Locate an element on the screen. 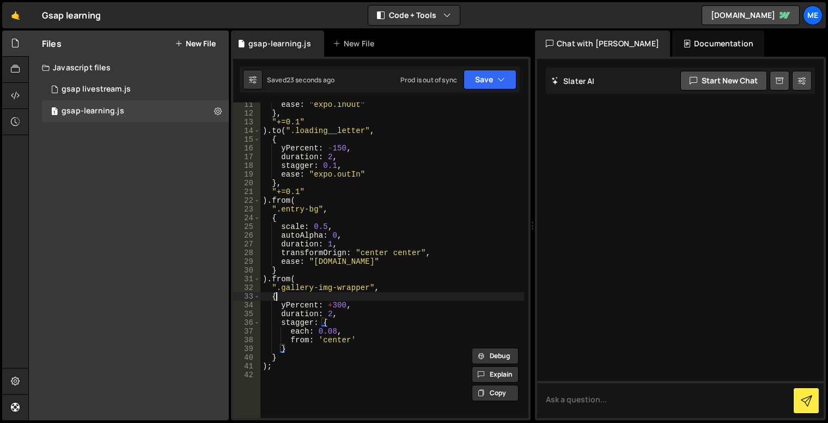 This screenshot has height=423, width=828. div: 12 is located at coordinates (247, 113).